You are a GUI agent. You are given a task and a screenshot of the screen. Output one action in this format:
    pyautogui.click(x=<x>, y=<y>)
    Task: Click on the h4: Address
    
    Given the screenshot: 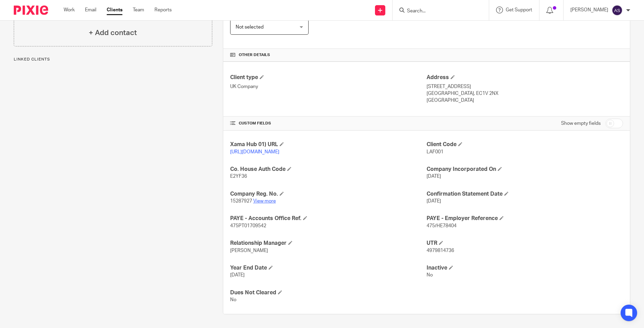 What is the action you would take?
    pyautogui.click(x=525, y=77)
    